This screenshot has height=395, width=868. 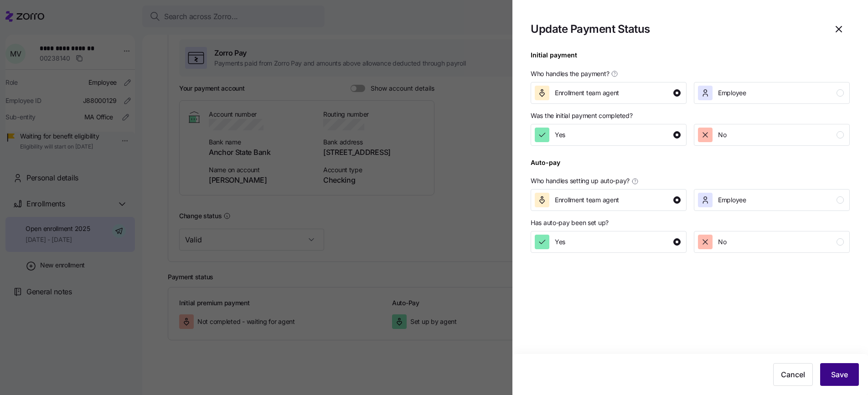 I want to click on h1: Update Payment Status, so click(x=591, y=29).